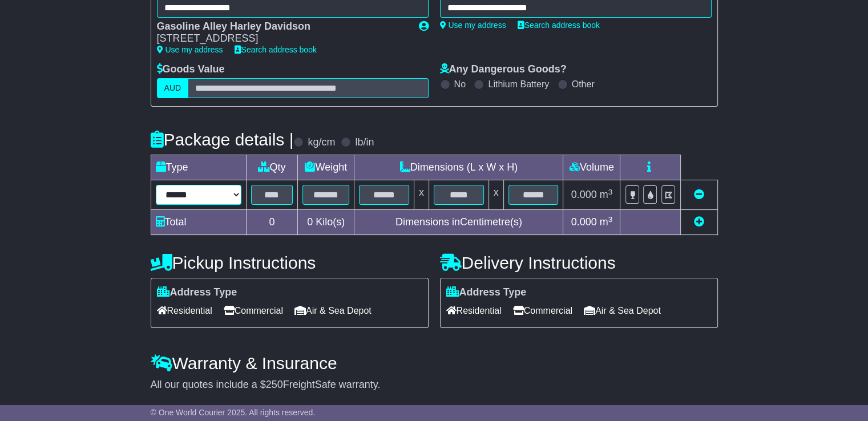  I want to click on h4: Warranty & Insurance, so click(434, 363).